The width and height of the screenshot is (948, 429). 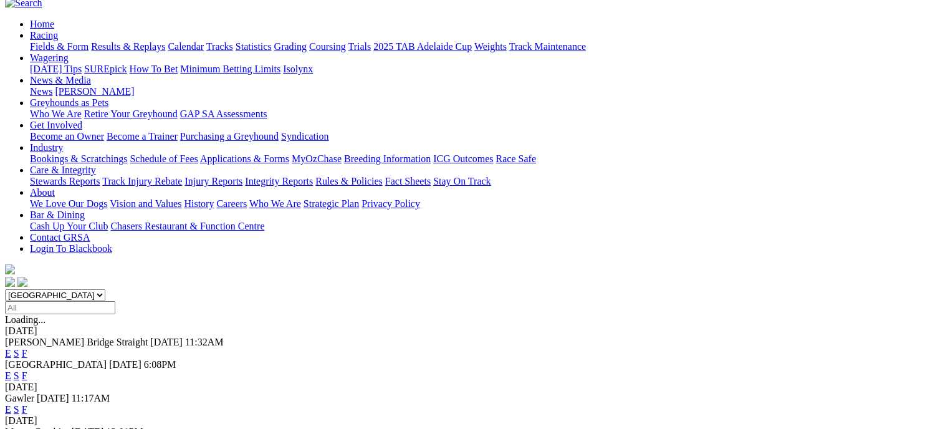 I want to click on a: Statistics, so click(x=254, y=46).